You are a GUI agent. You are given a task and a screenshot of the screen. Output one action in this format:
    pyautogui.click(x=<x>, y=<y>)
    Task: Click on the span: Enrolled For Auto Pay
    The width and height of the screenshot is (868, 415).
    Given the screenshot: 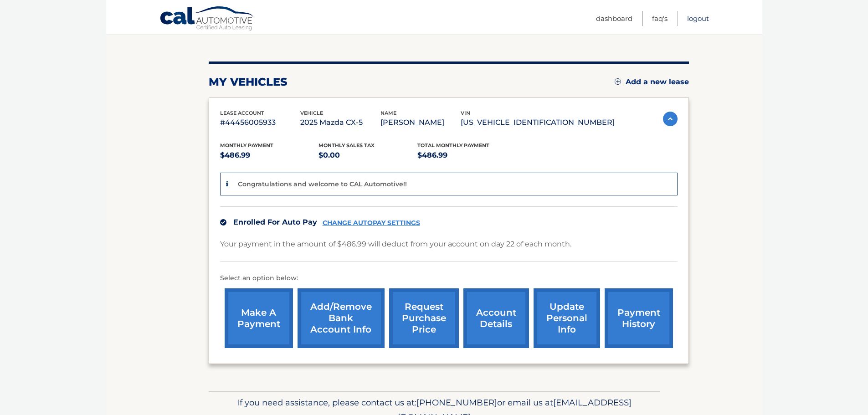 What is the action you would take?
    pyautogui.click(x=275, y=222)
    